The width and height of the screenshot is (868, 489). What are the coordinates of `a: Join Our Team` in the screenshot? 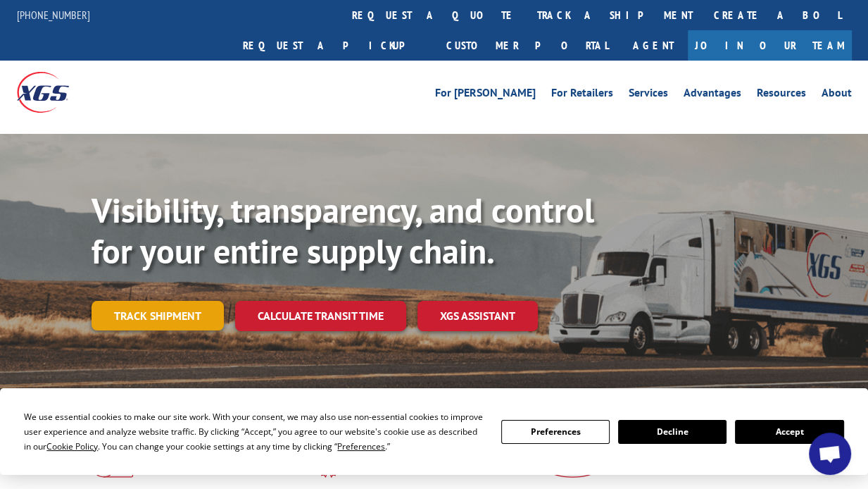 It's located at (769, 45).